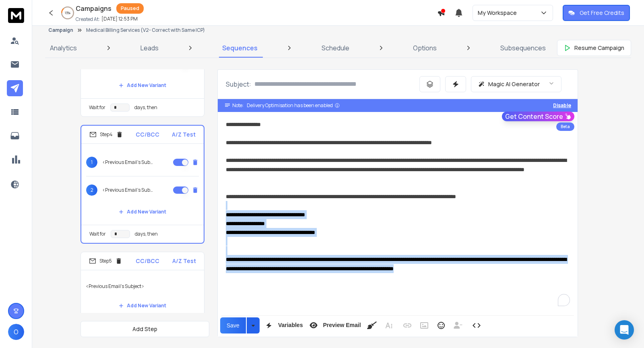 This screenshot has height=348, width=644. I want to click on div: Delivery Optimisation has been enabled, so click(293, 105).